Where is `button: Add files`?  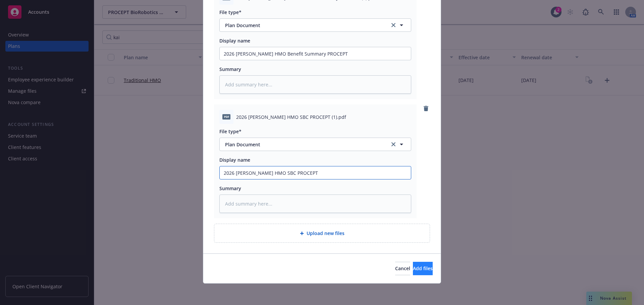 button: Add files is located at coordinates (422, 269).